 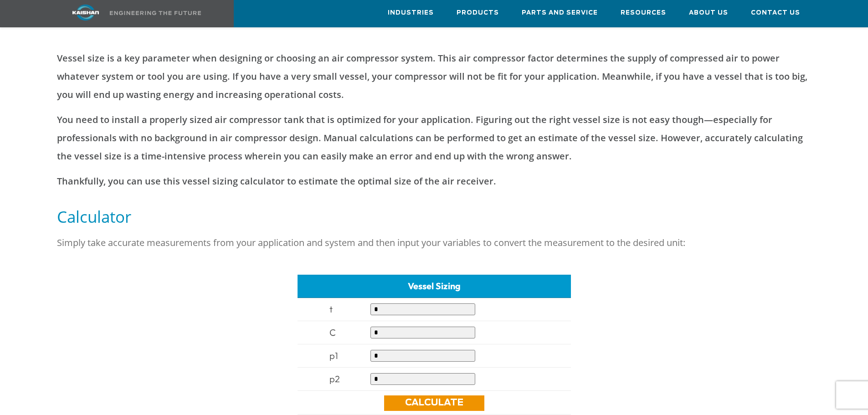 I want to click on span: Products, so click(x=477, y=13).